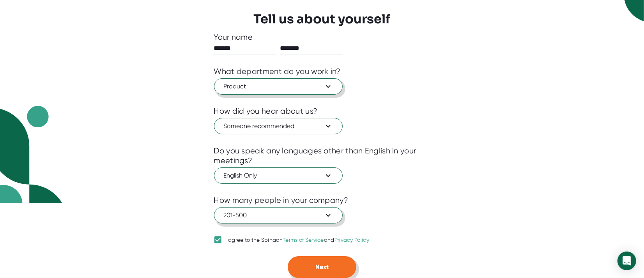 This screenshot has width=644, height=278. What do you see at coordinates (627, 261) in the screenshot?
I see `div: Open Intercom Messenger` at bounding box center [627, 261].